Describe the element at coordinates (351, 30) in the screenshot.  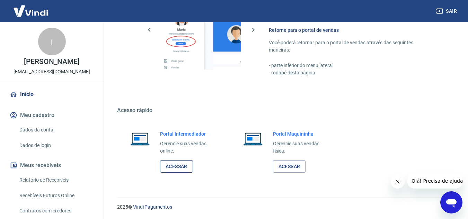
I see `h6: Retorne para o portal de vendas` at that location.